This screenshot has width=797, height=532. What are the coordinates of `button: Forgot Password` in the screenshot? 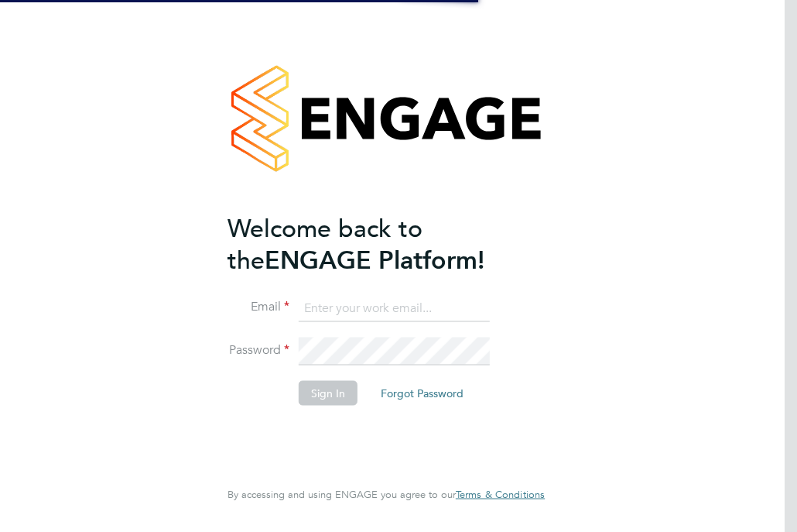 It's located at (422, 393).